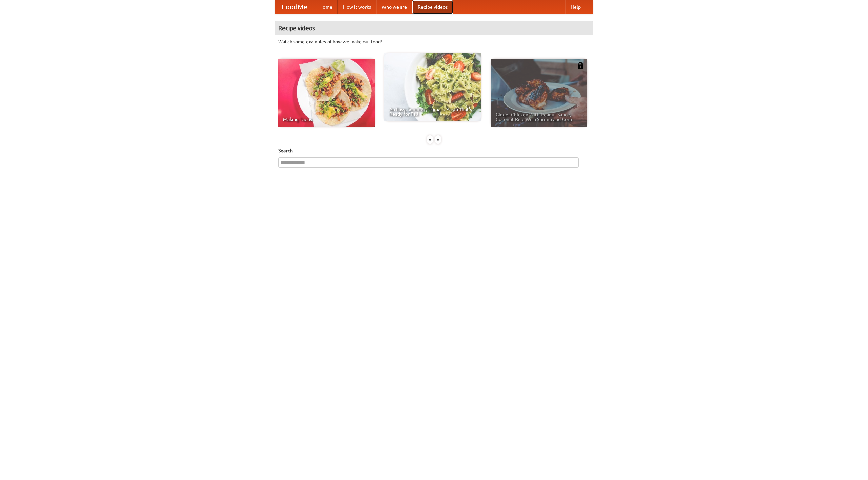 The width and height of the screenshot is (868, 480). Describe the element at coordinates (327, 119) in the screenshot. I see `span: Making Tacos` at that location.